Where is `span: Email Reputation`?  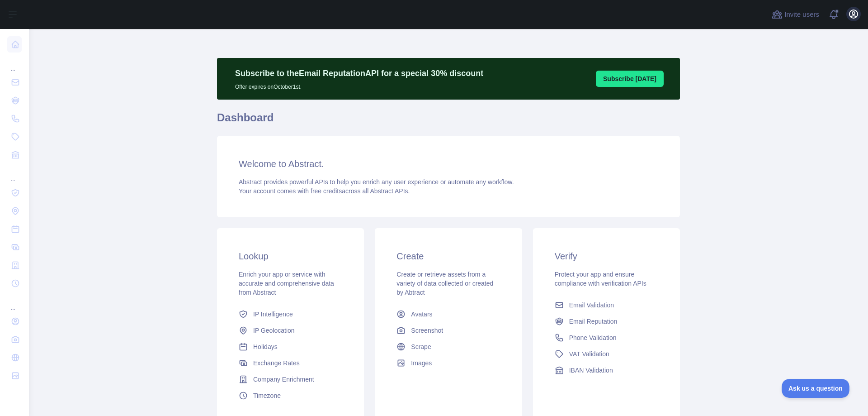 span: Email Reputation is located at coordinates (593, 321).